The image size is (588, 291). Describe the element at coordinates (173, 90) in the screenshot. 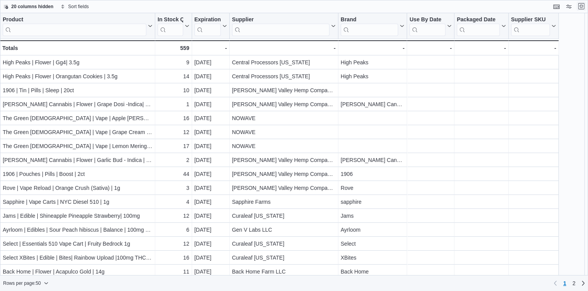

I see `div: 10` at that location.